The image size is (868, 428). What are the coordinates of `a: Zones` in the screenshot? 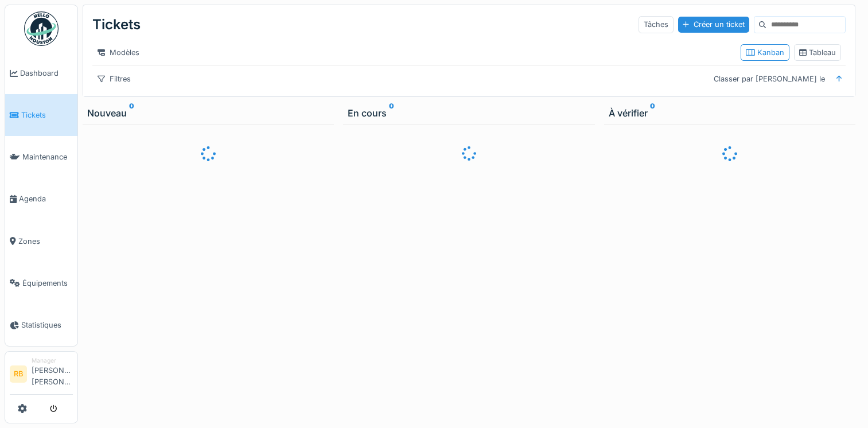 It's located at (41, 241).